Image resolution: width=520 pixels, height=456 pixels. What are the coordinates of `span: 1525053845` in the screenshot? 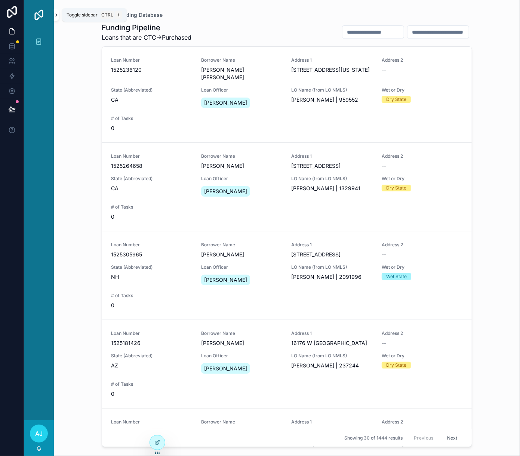 It's located at (151, 431).